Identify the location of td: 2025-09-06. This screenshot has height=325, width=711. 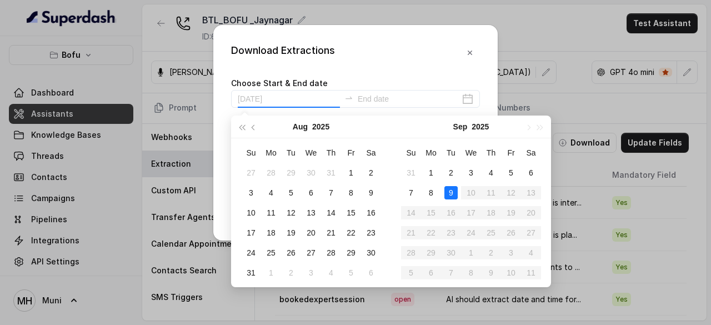
(531, 173).